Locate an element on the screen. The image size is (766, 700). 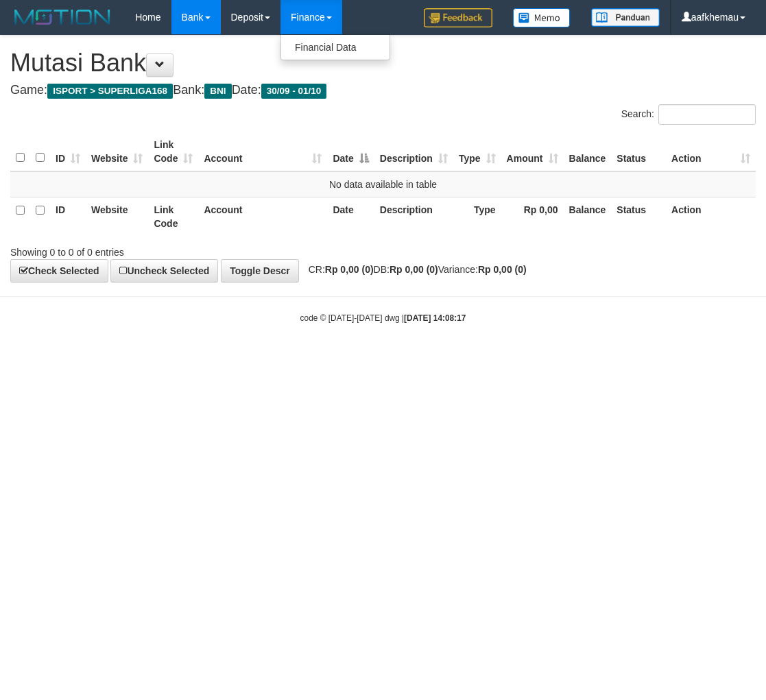
th: Action: activate to sort column ascending is located at coordinates (711, 152).